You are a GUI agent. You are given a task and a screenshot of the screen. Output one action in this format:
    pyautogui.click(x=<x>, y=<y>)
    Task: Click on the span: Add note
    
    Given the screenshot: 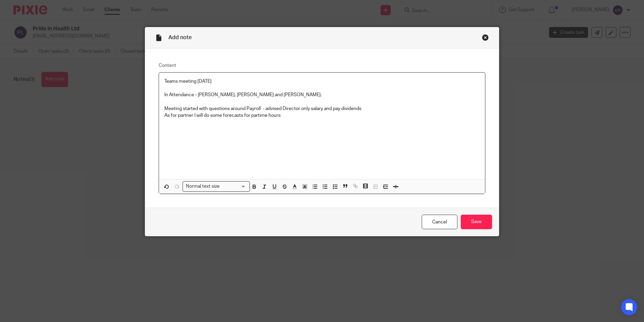 What is the action you would take?
    pyautogui.click(x=180, y=38)
    